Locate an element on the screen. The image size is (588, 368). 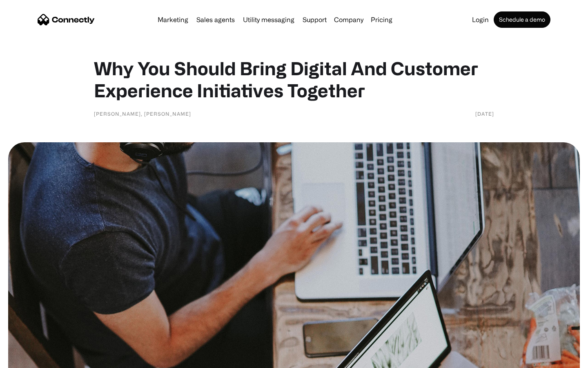
a: Pricing is located at coordinates (381, 20).